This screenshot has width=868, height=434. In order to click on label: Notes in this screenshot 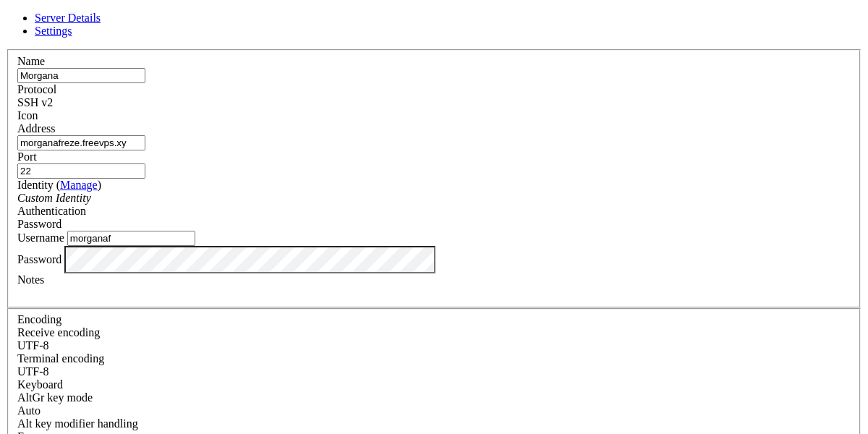, I will do `click(30, 280)`.